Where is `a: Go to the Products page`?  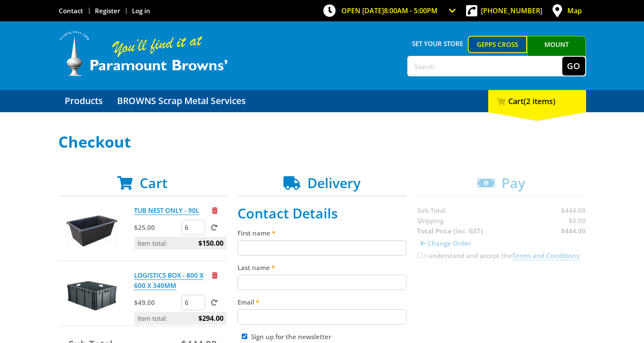
a: Go to the Products page is located at coordinates (84, 101).